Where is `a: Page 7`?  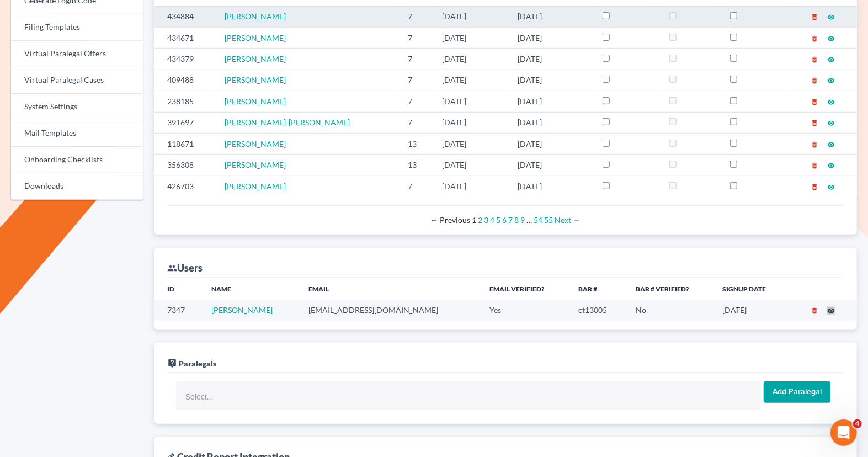 a: Page 7 is located at coordinates (511, 219).